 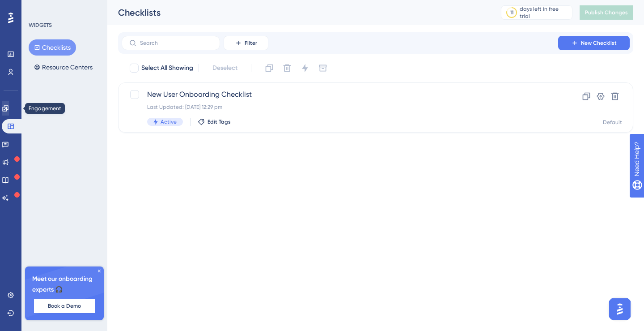 What do you see at coordinates (219, 122) in the screenshot?
I see `span: Edit Tags` at bounding box center [219, 122].